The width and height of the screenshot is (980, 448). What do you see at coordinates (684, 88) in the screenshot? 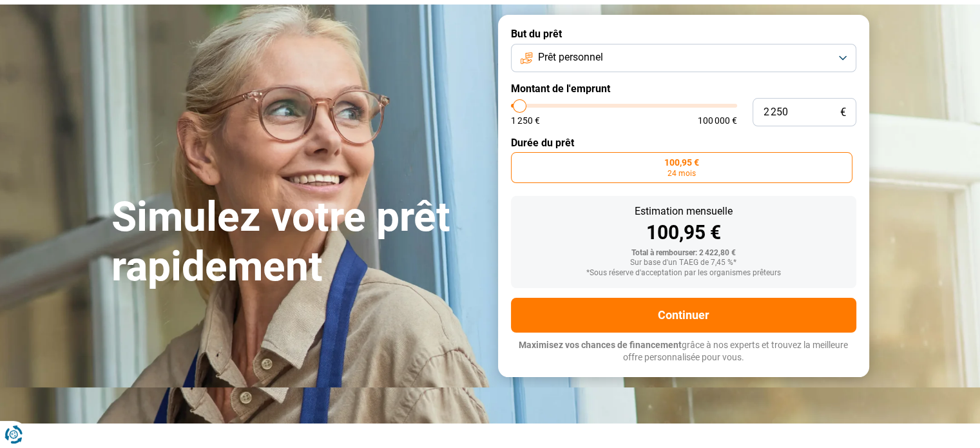
I see `label: Montant de l'emprunt` at bounding box center [684, 88].